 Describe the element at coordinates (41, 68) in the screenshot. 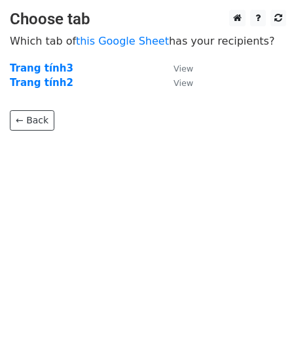

I see `strong: Trang tính3` at that location.